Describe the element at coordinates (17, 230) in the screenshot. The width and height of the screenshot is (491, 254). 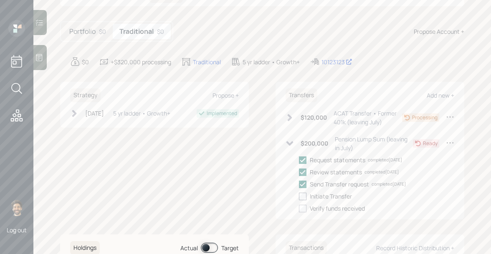
I see `div: Log out` at that location.